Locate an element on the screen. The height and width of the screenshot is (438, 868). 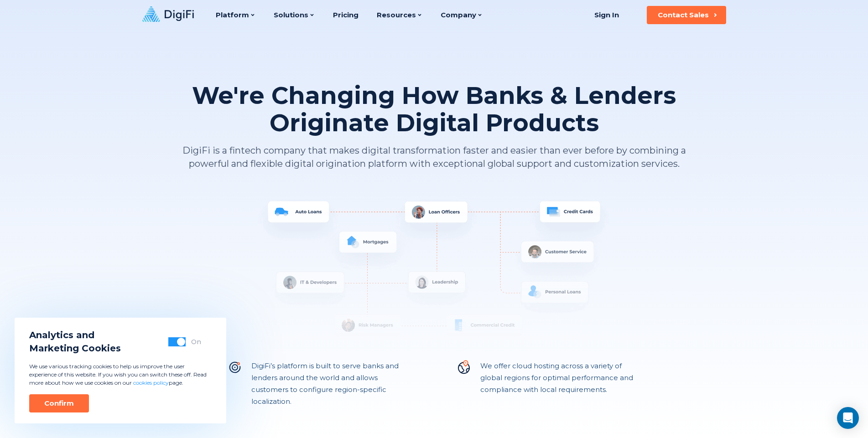
p: DigiFi is a fintech company that makes digital transformation faster and easier than ever before ... is located at coordinates (434, 157).